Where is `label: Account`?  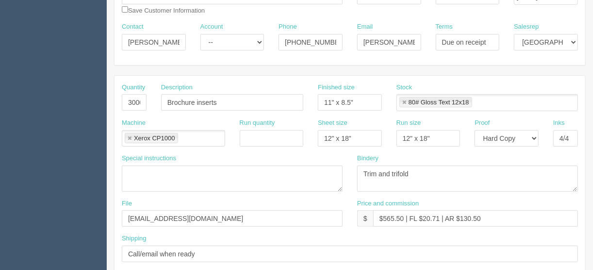 label: Account is located at coordinates (212, 27).